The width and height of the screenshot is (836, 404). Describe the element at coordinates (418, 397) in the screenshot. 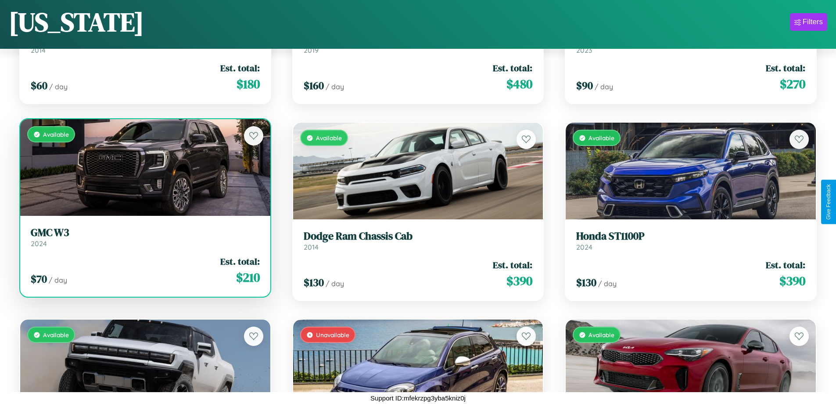

I see `p: Support ID: mfekrzpg3yba5kniz0j` at that location.